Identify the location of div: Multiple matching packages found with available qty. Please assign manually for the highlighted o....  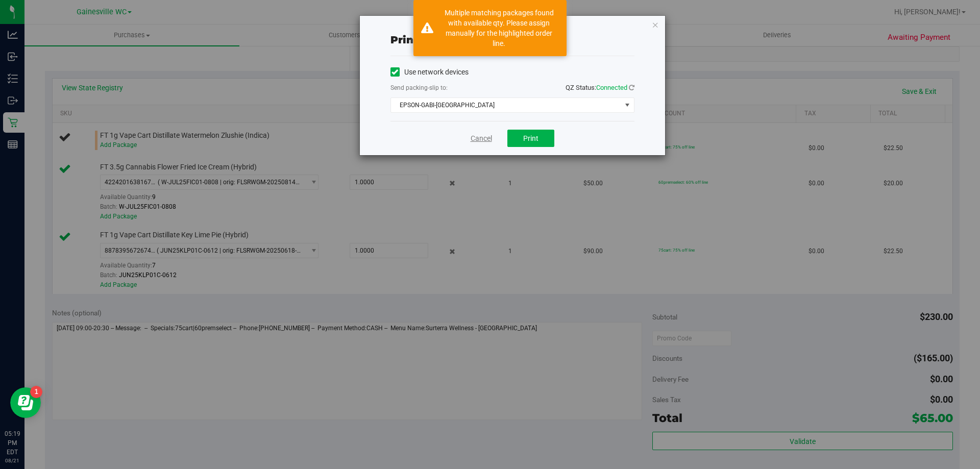
(499, 28).